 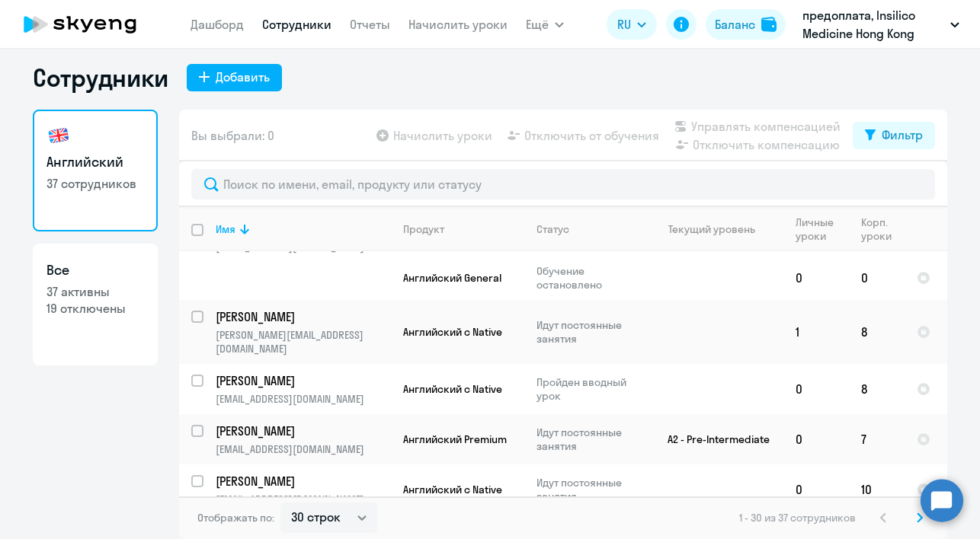 I want to click on h3: Все, so click(x=96, y=270).